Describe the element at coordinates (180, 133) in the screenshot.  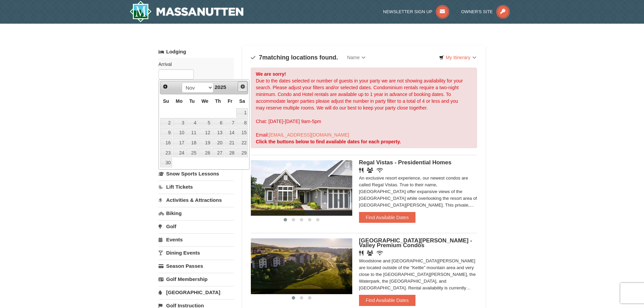
I see `a: 10` at that location.